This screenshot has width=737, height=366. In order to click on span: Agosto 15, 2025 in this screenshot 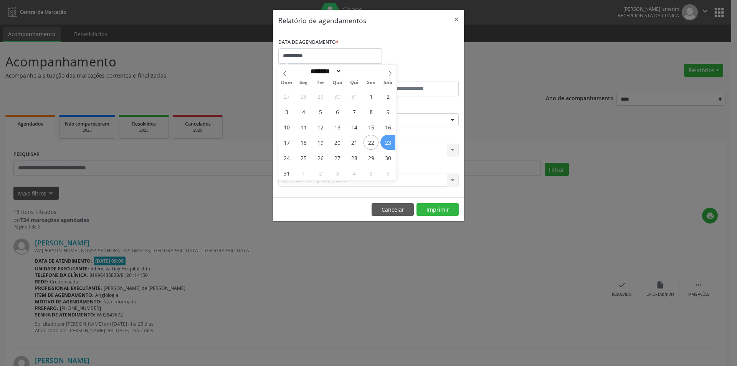, I will do `click(371, 127)`.